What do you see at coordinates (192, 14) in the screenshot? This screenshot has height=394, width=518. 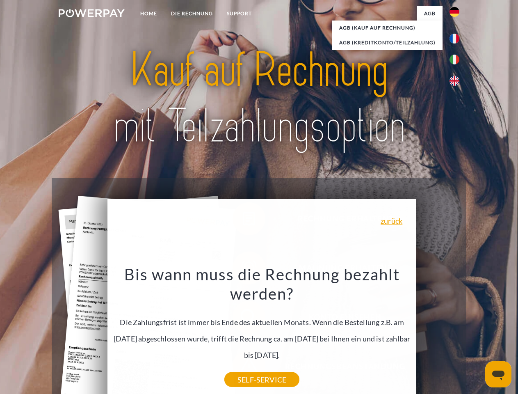 I see `a: DIE RECHNUNG` at bounding box center [192, 14].